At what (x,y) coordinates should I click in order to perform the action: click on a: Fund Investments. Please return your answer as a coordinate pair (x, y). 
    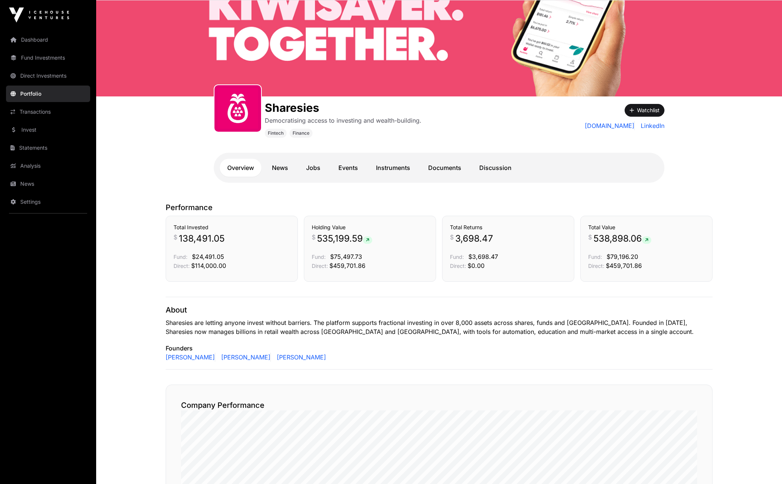
    Looking at the image, I should click on (48, 58).